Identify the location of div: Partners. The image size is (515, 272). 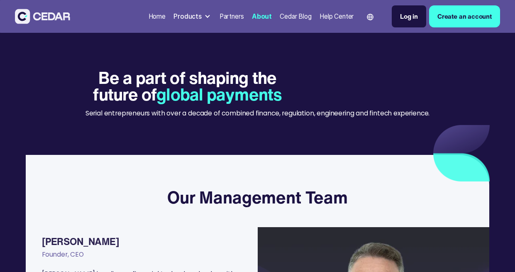
(232, 16).